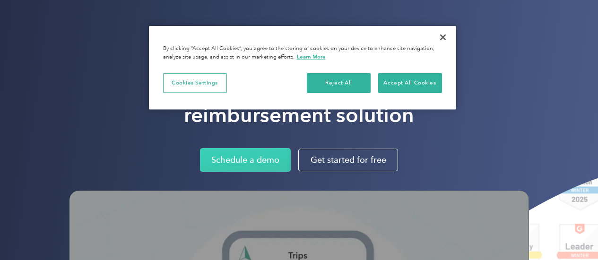 The width and height of the screenshot is (598, 260). What do you see at coordinates (348, 160) in the screenshot?
I see `a: Get started for free` at bounding box center [348, 160].